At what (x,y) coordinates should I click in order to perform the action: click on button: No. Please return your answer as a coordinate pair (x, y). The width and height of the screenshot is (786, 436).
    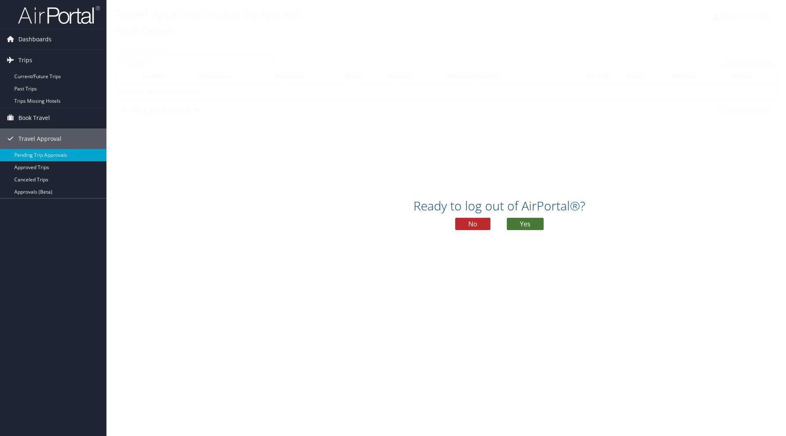
    Looking at the image, I should click on (473, 224).